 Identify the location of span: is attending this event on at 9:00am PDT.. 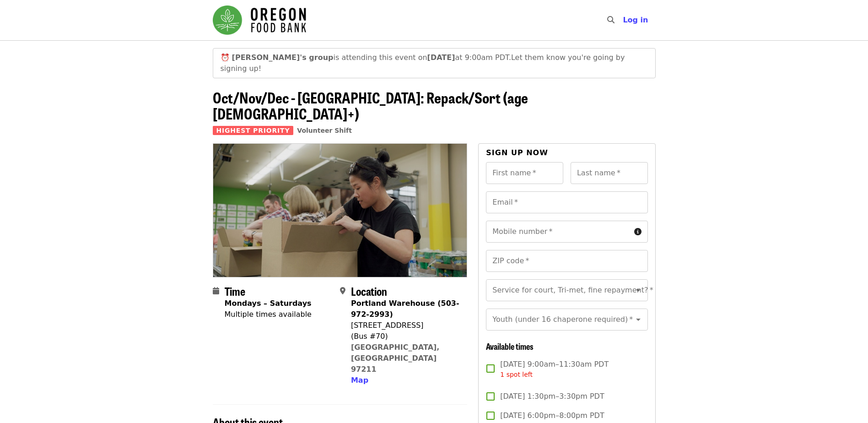
(371, 57).